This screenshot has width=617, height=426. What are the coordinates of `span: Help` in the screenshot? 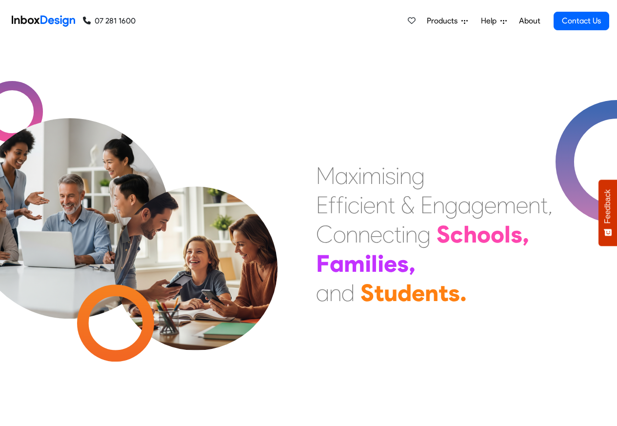 It's located at (491, 21).